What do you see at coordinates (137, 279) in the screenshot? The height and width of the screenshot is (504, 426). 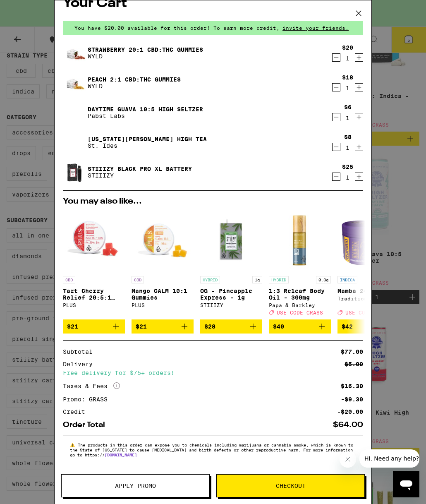 I see `p: CBD` at bounding box center [137, 279].